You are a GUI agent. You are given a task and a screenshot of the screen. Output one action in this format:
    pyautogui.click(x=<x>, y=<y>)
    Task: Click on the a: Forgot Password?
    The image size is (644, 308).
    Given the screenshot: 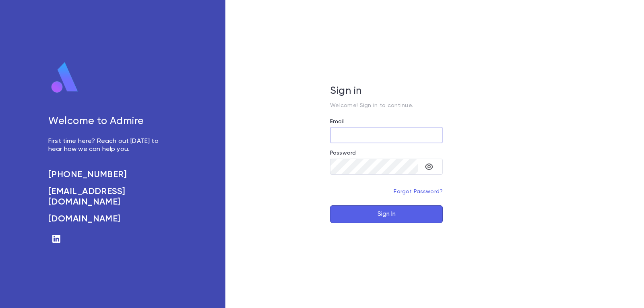 What is the action you would take?
    pyautogui.click(x=418, y=192)
    